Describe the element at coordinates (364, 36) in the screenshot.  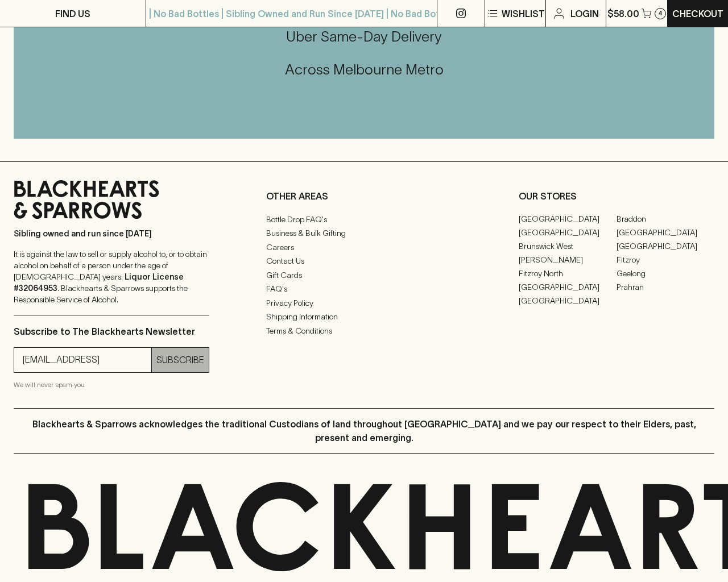
I see `h5: Uber Same-Day Delivery` at that location.